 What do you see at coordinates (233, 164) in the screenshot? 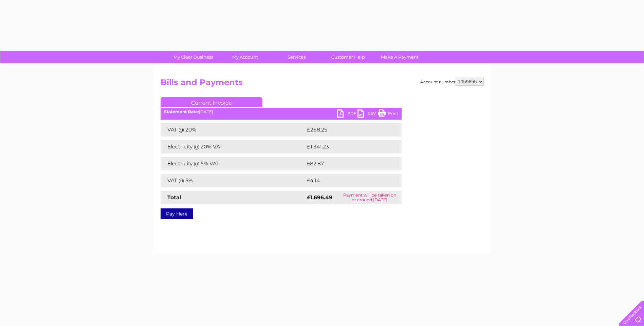
I see `td: Electricity @ 5% VAT` at bounding box center [233, 164].